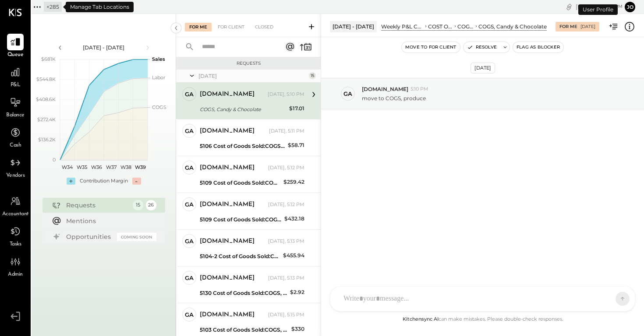  What do you see at coordinates (140, 167) in the screenshot?
I see `text: W39` at bounding box center [140, 167].